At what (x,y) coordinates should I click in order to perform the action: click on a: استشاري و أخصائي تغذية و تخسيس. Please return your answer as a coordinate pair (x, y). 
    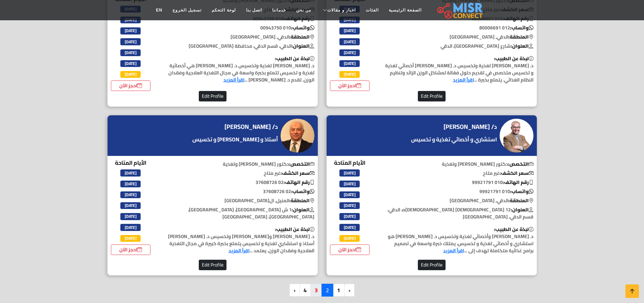
    Looking at the image, I should click on (454, 139).